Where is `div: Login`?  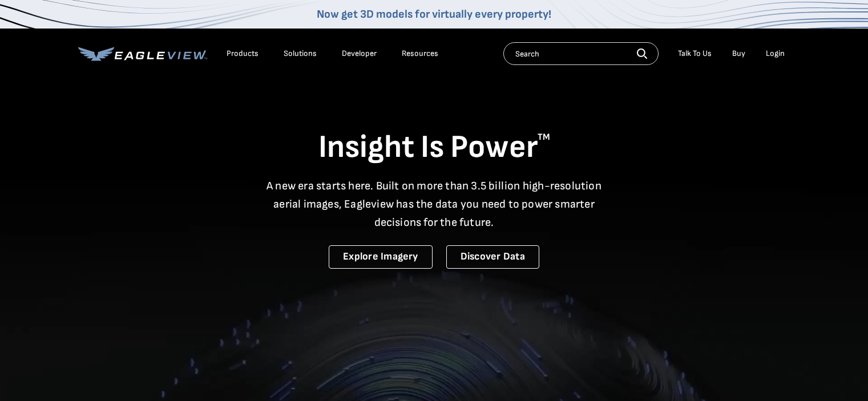
div: Login is located at coordinates (775, 54).